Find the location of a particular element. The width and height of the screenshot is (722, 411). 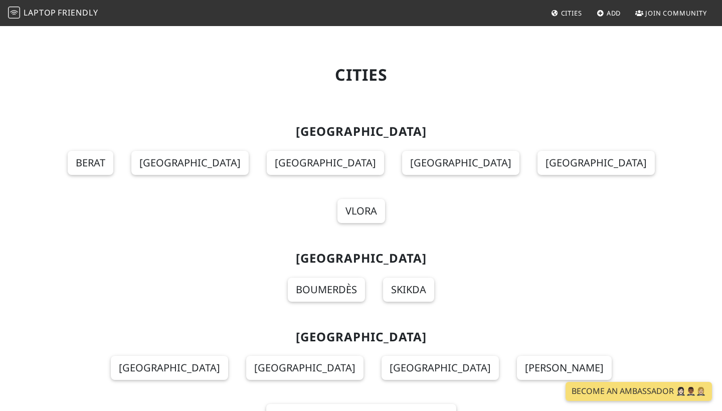

span: Friendly is located at coordinates (78, 13).